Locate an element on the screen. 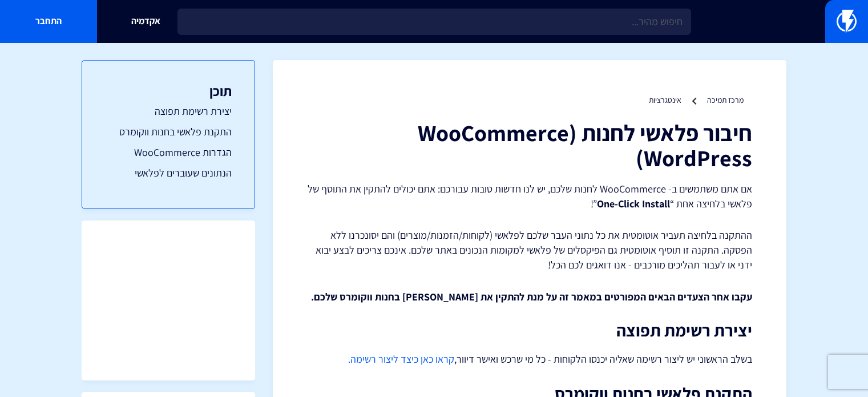 Image resolution: width=868 pixels, height=397 pixels. a: מרכז תמיכה is located at coordinates (725, 100).